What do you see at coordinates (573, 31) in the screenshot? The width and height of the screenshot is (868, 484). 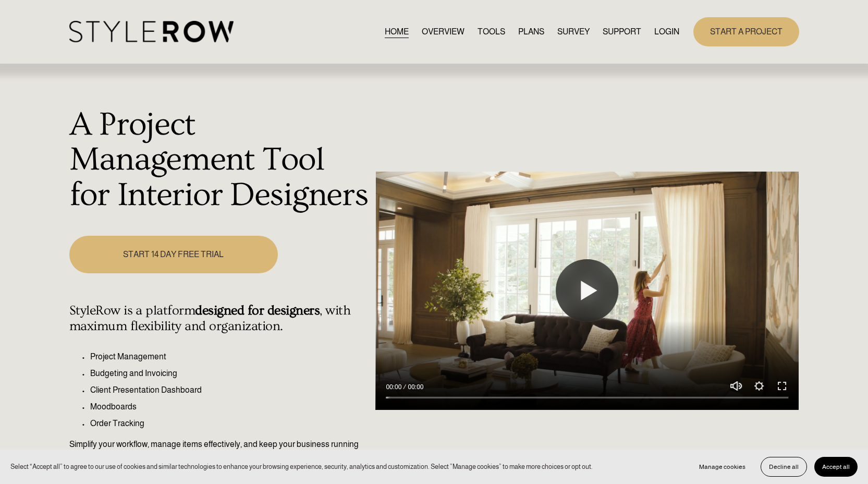 I see `a: SURVEY` at bounding box center [573, 31].